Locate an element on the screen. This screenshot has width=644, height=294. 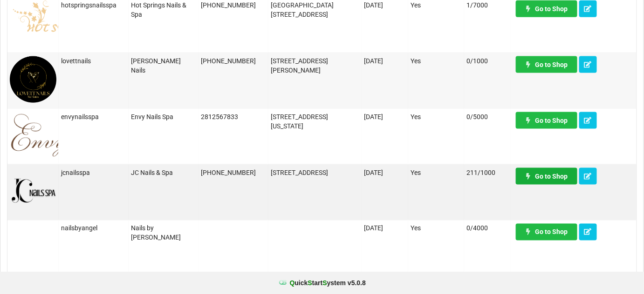
img: favicon.ico is located at coordinates (283, 283).